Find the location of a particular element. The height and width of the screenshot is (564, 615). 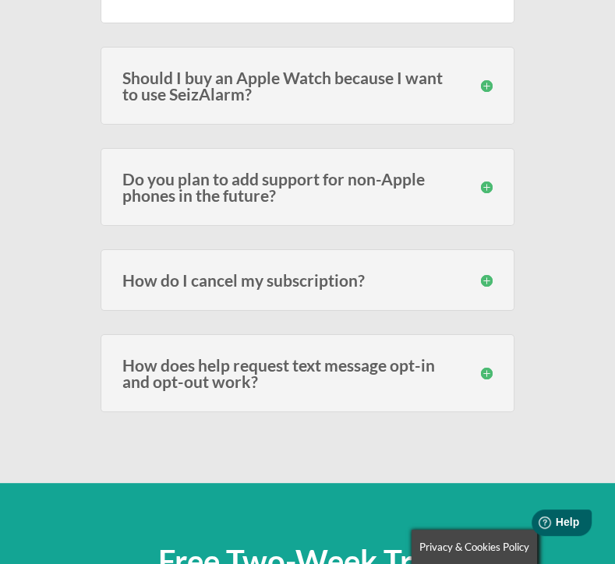

h3: How do I cancel my subscription? is located at coordinates (307, 280).